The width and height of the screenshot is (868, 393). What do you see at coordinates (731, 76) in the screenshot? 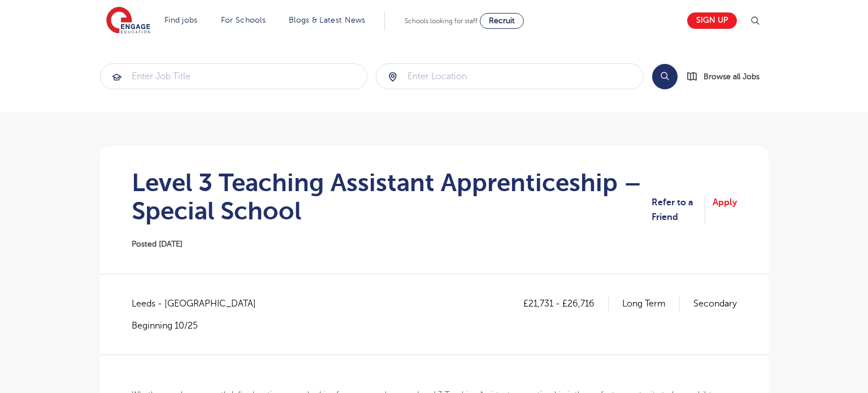
I see `span: Browse all Jobs` at bounding box center [731, 76].